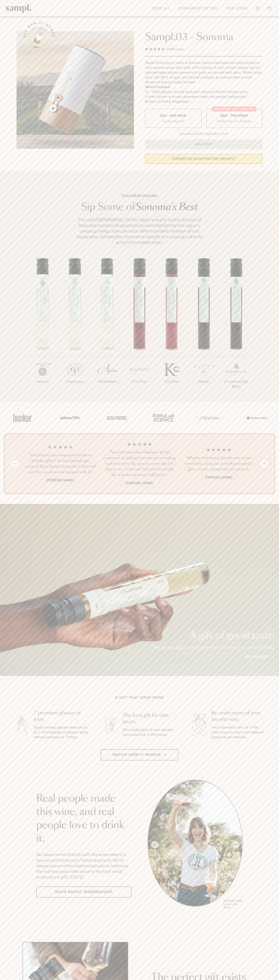  Describe the element at coordinates (178, 49) in the screenshot. I see `span: Reviews` at that location.